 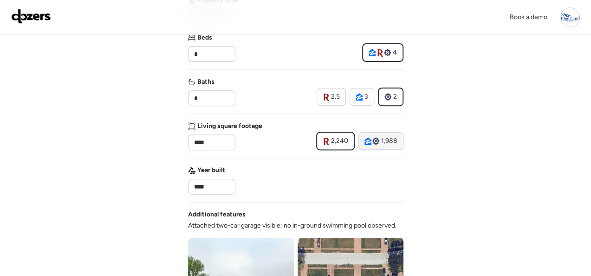 I want to click on span: 3, so click(x=367, y=97).